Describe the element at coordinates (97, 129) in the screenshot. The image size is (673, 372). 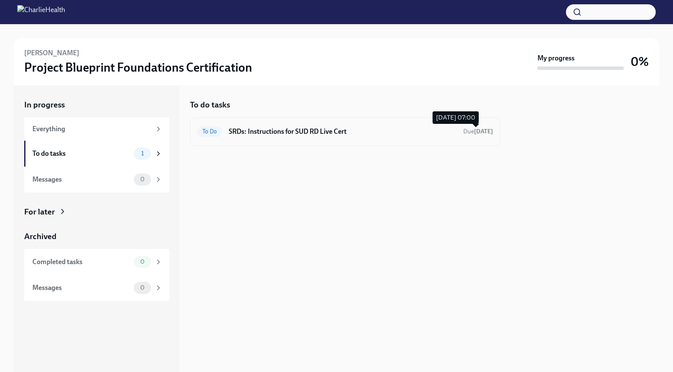
I see `a: Everything` at that location.